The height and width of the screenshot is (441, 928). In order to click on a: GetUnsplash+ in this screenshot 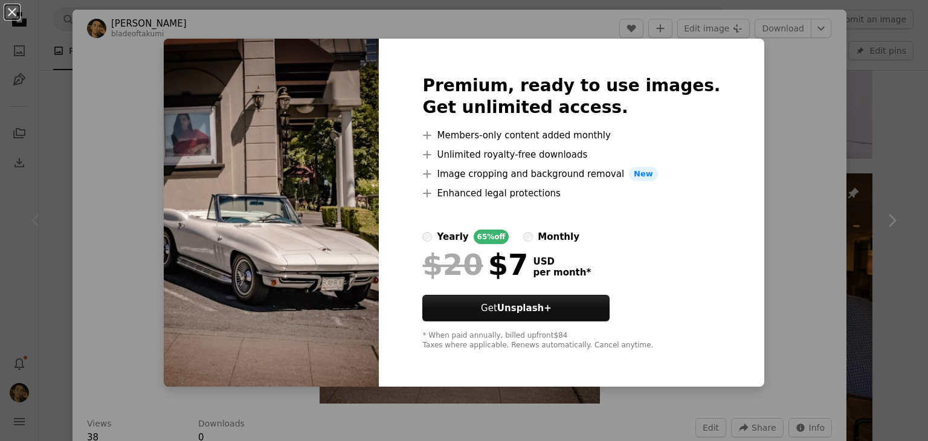, I will do `click(516, 308)`.